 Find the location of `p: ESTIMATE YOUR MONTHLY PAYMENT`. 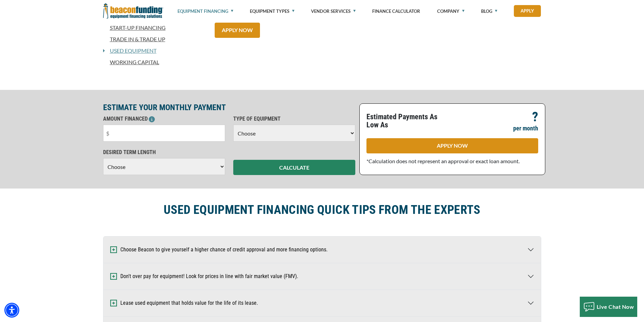

p: ESTIMATE YOUR MONTHLY PAYMENT is located at coordinates (229, 107).